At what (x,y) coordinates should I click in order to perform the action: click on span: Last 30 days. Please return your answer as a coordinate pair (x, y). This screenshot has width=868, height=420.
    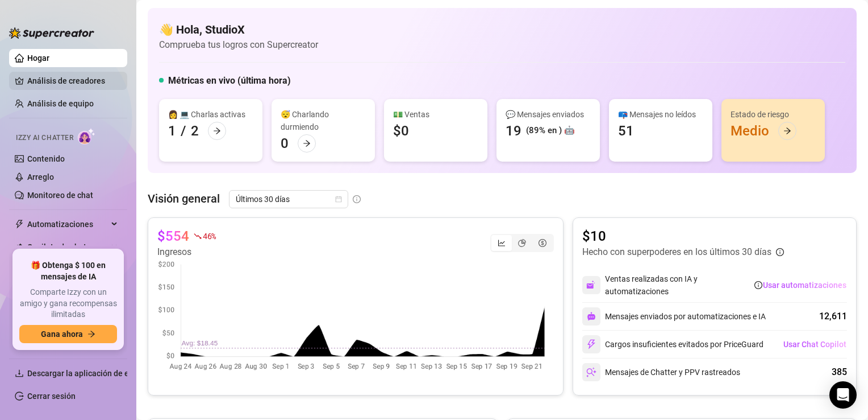
    Looking at the image, I should click on (289, 199).